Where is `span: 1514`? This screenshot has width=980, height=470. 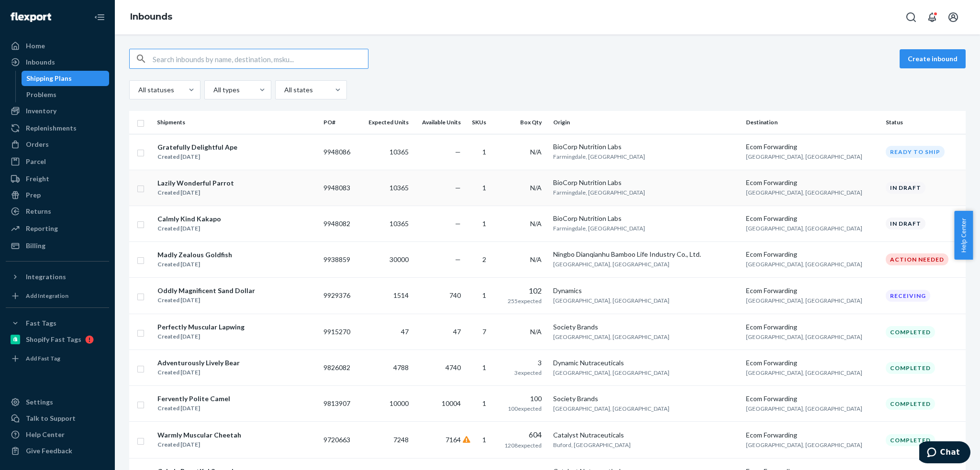
span: 1514 is located at coordinates (401, 295).